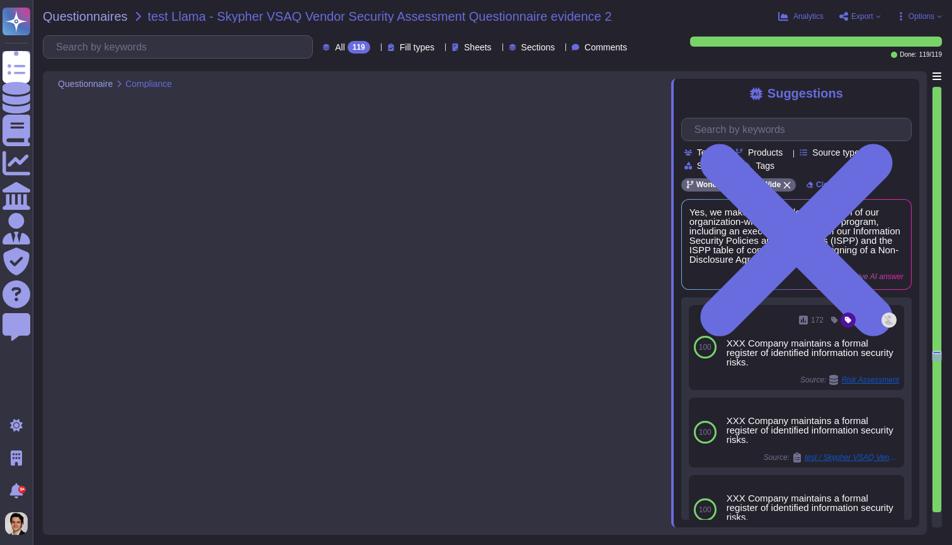 The height and width of the screenshot is (545, 952). What do you see at coordinates (862, 16) in the screenshot?
I see `span: Export` at bounding box center [862, 16].